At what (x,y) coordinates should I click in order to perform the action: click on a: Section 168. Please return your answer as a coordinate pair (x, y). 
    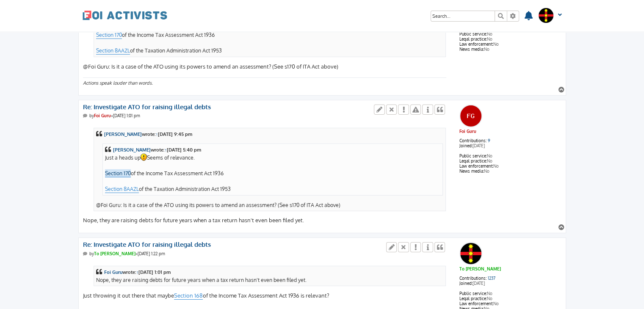
    Looking at the image, I should click on (189, 296).